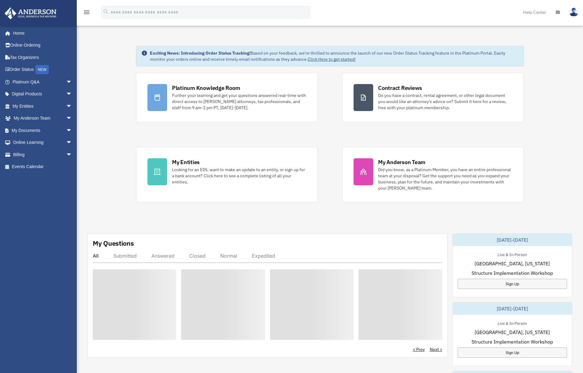  Describe the element at coordinates (334, 56) in the screenshot. I see `div: Based on your feedback, we're thrilled to announce the launch of our new Order Status Tracking fe...` at that location.